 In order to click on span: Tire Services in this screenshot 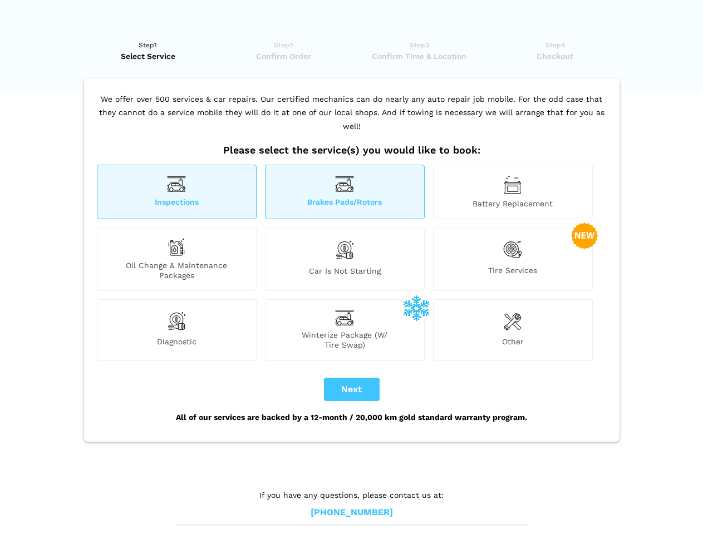, I will do `click(512, 273)`.